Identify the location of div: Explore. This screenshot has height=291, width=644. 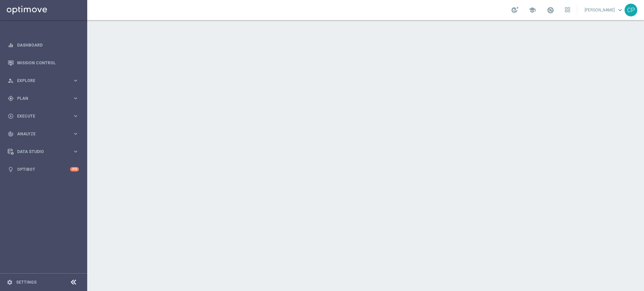
(40, 80).